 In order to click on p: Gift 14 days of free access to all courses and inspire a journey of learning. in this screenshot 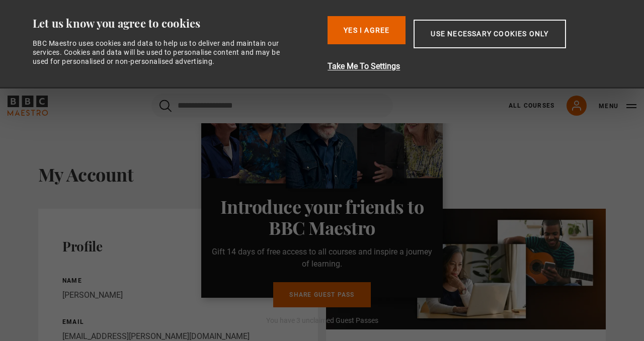, I will do `click(322, 258)`.